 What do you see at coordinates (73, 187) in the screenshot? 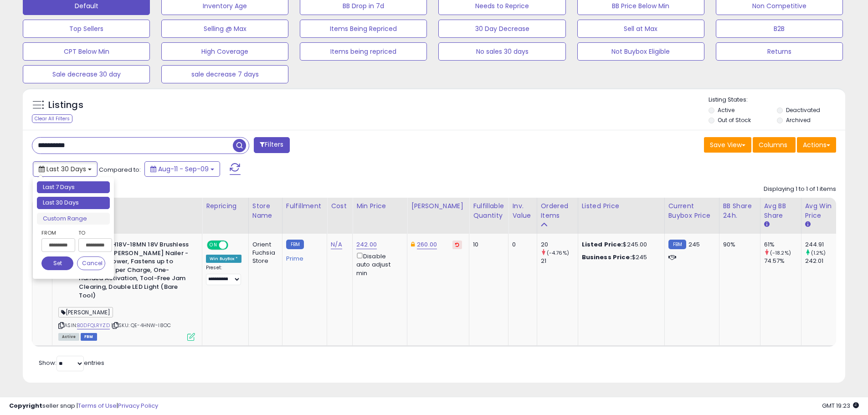
I see `li: Last 7 Days` at bounding box center [73, 187].